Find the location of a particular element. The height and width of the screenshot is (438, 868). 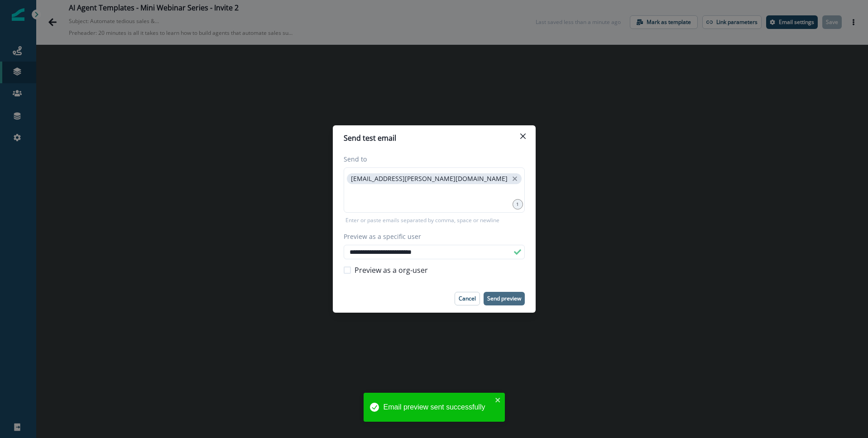

label: Preview as a specific user is located at coordinates (432, 236).